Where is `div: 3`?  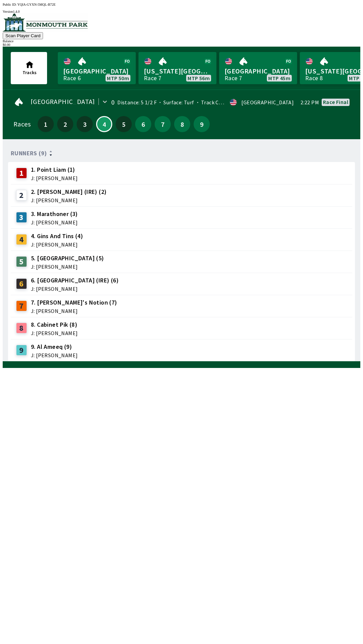
div: 3 is located at coordinates (22, 217).